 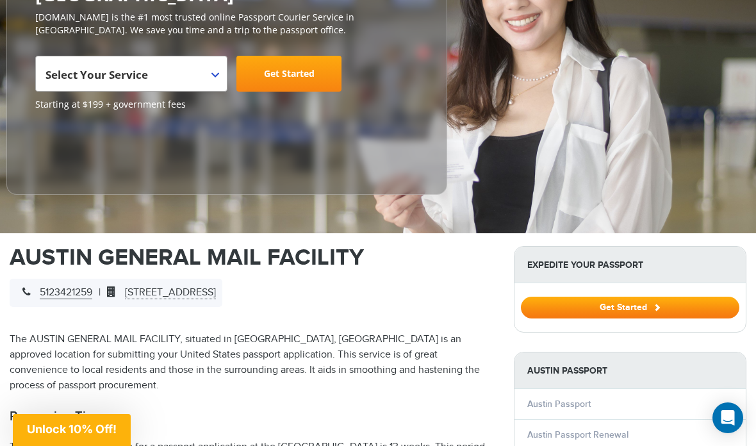 What do you see at coordinates (728, 418) in the screenshot?
I see `div: Open Intercom Messenger` at bounding box center [728, 418].